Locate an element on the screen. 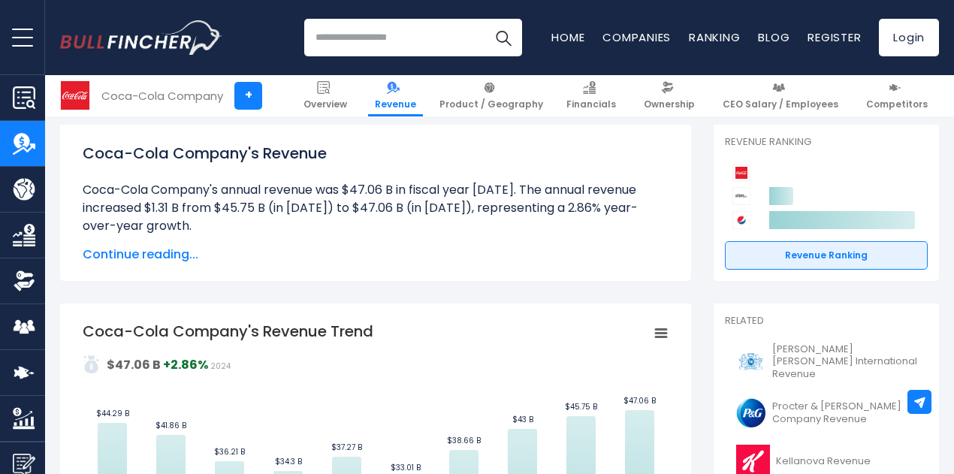  p: Related is located at coordinates (826, 321).